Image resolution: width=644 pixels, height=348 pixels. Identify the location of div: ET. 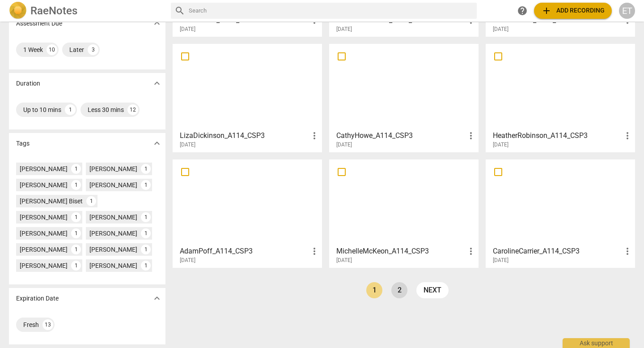
(627, 11).